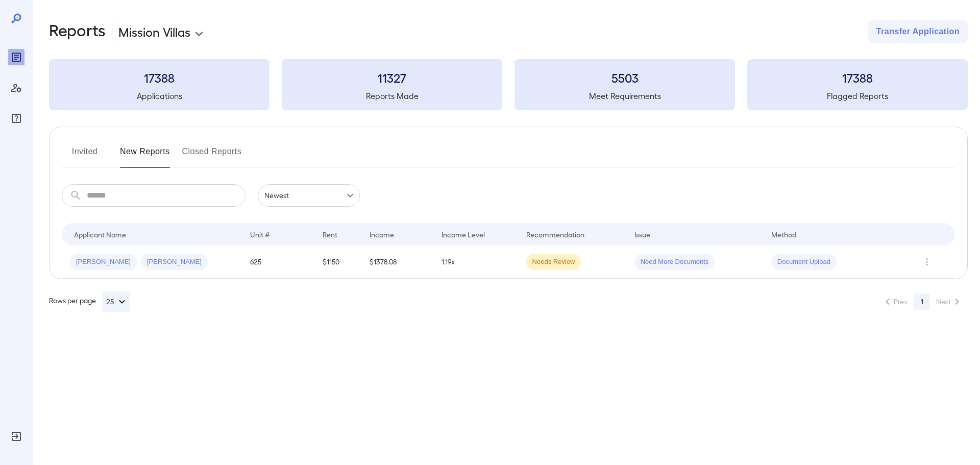 This screenshot has width=980, height=465. What do you see at coordinates (17, 118) in the screenshot?
I see `div: FAQ` at bounding box center [17, 118].